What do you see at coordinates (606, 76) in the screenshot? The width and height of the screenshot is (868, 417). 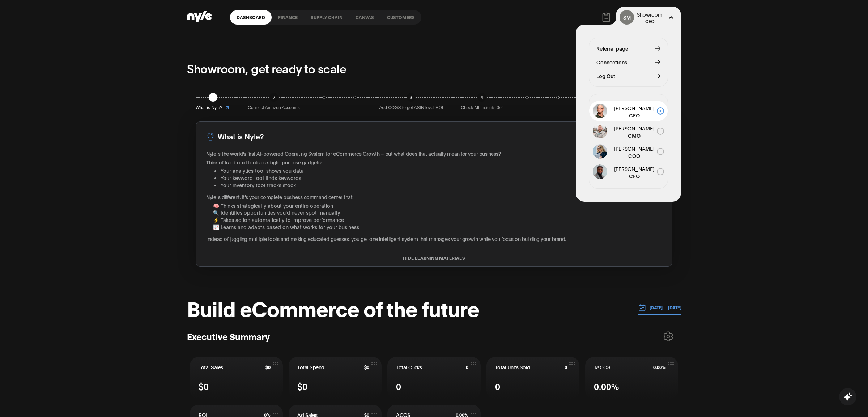 I see `span: Log Out` at bounding box center [606, 76].